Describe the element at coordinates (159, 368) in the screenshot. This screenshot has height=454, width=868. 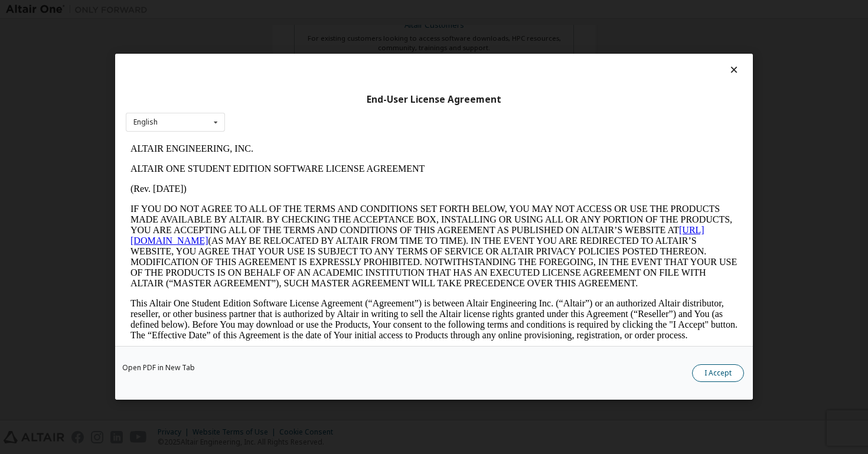
I see `a: Open PDF in New Tab` at that location.